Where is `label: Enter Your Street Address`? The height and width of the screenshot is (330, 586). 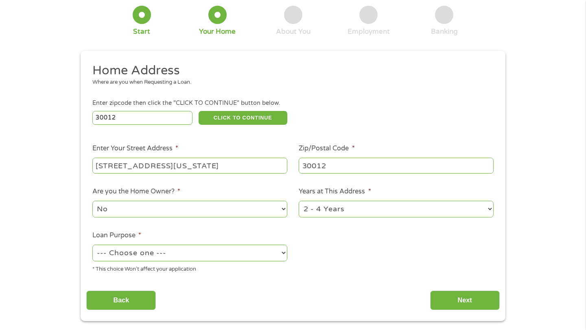
label: Enter Your Street Address is located at coordinates (135, 149).